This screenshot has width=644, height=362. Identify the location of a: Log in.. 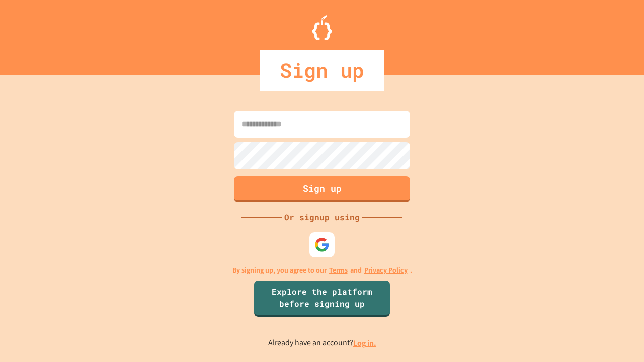
(365, 343).